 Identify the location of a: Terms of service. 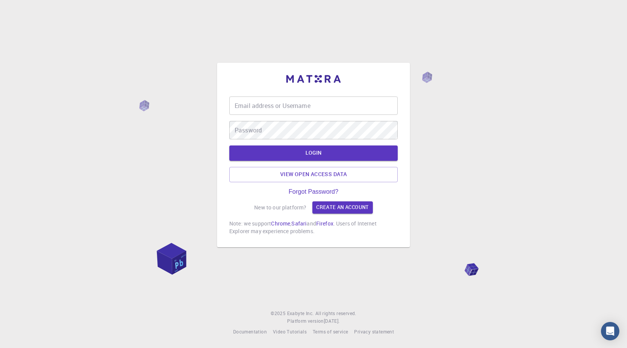
(330, 332).